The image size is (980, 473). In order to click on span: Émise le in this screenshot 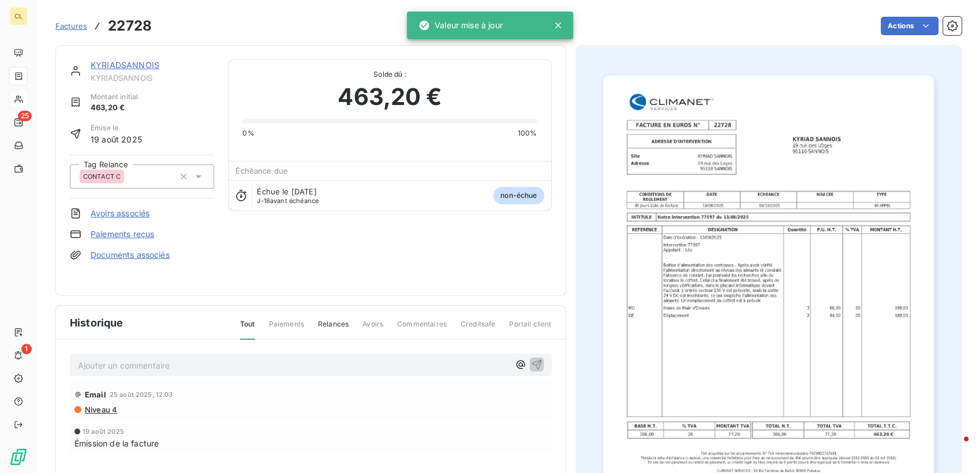, I will do `click(116, 128)`.